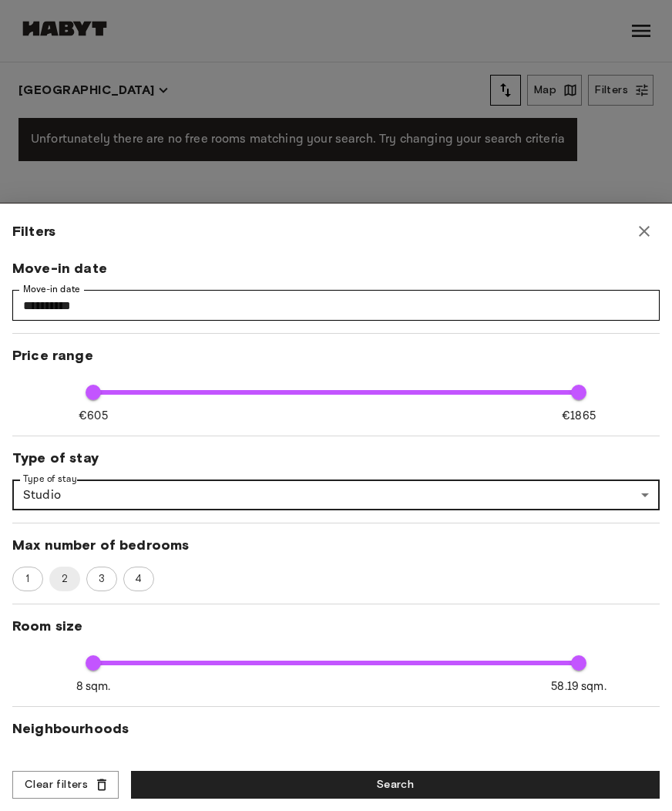 The image size is (672, 811). I want to click on span: Neighbourhoods, so click(336, 728).